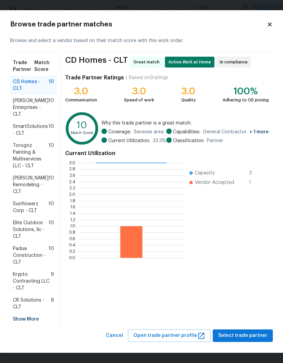  What do you see at coordinates (129, 141) in the screenshot?
I see `span: Current Utilization:` at bounding box center [129, 141].